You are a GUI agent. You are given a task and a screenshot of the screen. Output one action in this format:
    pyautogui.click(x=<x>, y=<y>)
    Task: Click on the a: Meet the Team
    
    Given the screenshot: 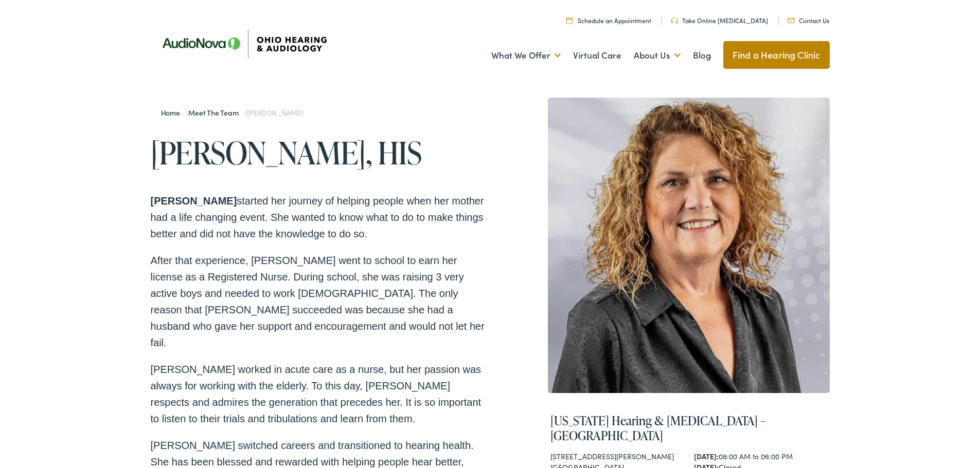 What is the action you would take?
    pyautogui.click(x=216, y=113)
    